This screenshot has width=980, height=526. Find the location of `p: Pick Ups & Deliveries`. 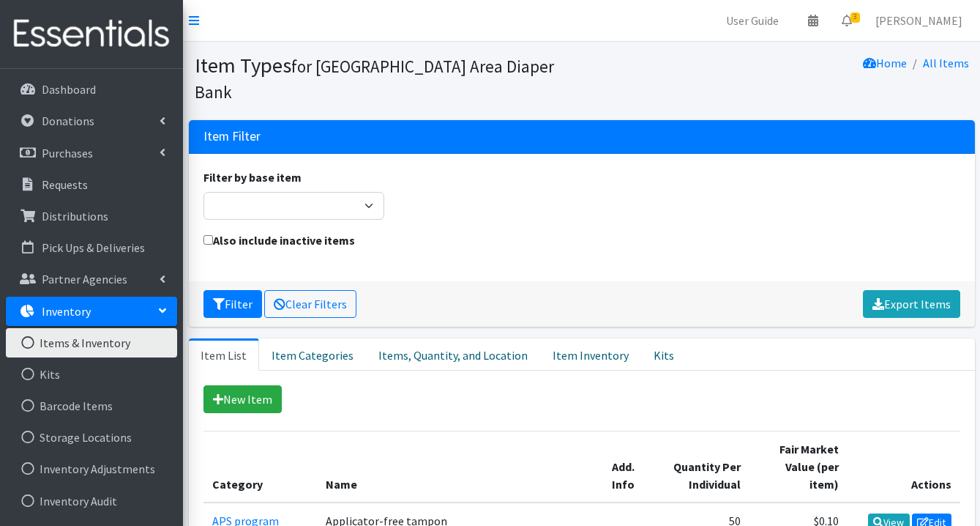

p: Pick Ups & Deliveries is located at coordinates (93, 248).